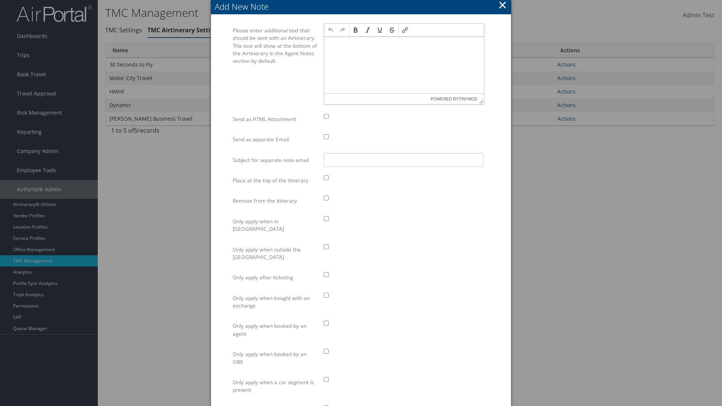 This screenshot has width=722, height=406. I want to click on span: Powered by, so click(454, 99).